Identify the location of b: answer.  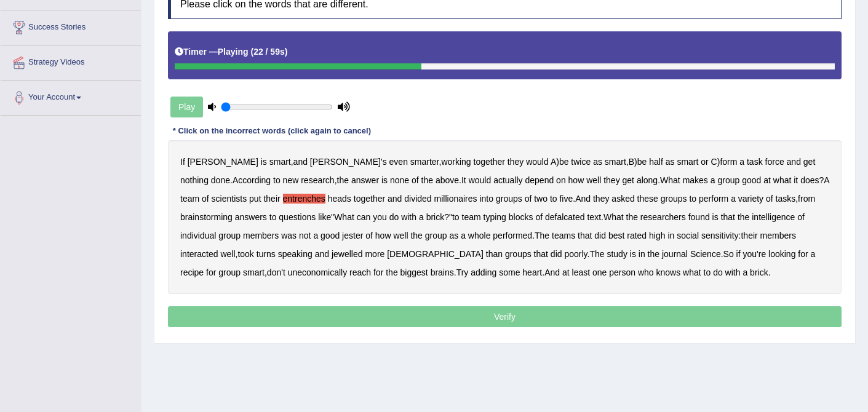
(365, 180).